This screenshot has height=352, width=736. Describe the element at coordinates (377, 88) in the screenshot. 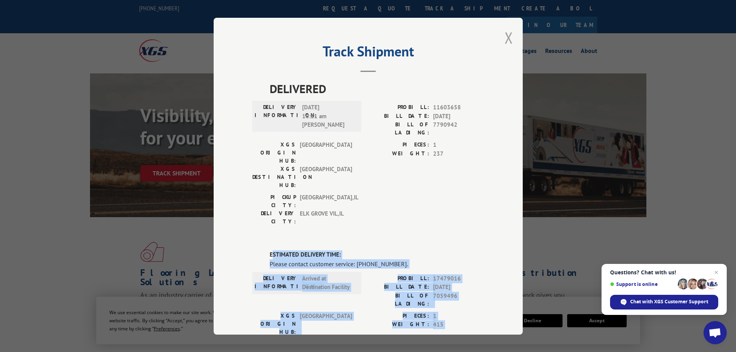

I see `span: DELIVERED` at that location.